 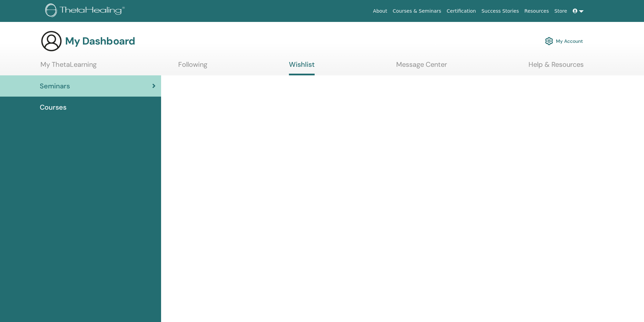 I want to click on a: Certification, so click(x=461, y=11).